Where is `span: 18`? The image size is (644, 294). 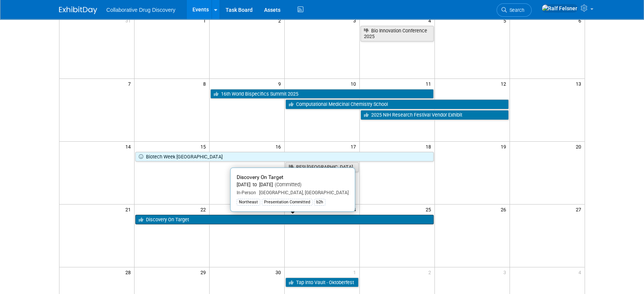 span: 18 is located at coordinates (429, 146).